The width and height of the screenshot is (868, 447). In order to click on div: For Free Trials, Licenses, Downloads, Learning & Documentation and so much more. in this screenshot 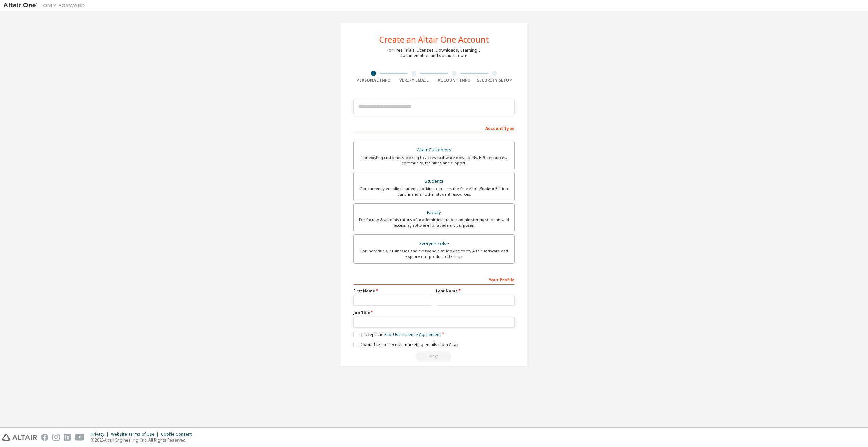, I will do `click(434, 53)`.